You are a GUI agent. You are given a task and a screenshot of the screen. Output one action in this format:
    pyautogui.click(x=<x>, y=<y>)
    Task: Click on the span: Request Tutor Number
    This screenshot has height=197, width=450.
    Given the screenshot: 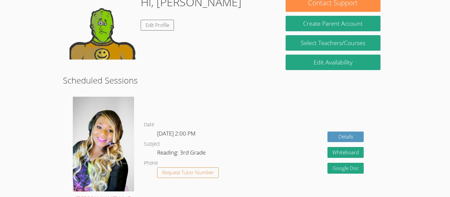 What is the action you would take?
    pyautogui.click(x=188, y=173)
    